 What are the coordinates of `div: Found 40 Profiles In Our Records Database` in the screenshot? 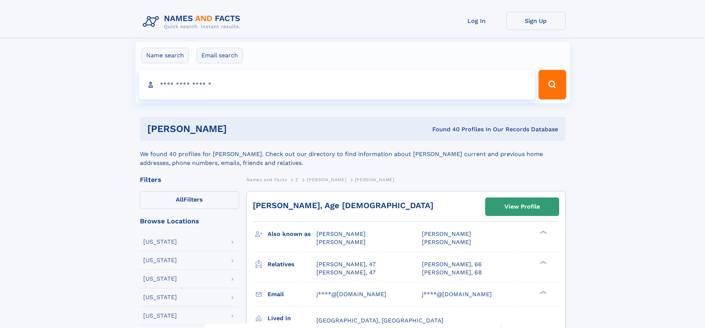 It's located at (444, 129).